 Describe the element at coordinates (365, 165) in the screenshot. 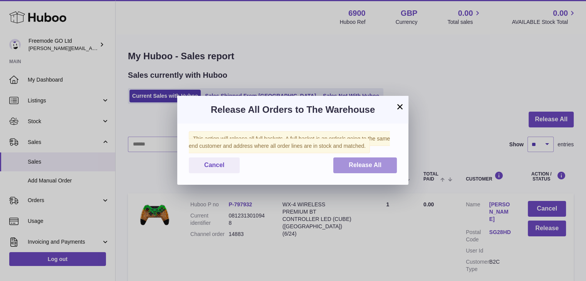

I see `button: Release All` at that location.